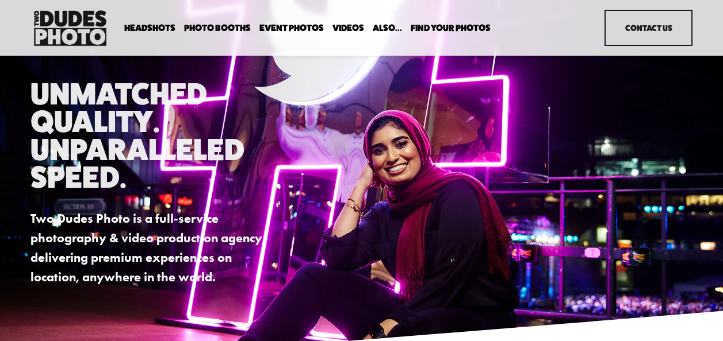 This screenshot has width=723, height=341. Describe the element at coordinates (450, 28) in the screenshot. I see `span: Find Your Photos` at that location.